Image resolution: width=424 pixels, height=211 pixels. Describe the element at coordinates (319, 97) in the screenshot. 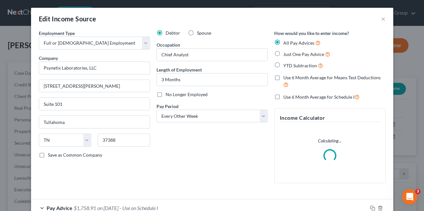

I see `span: Use 6 Month Average for Schedule I` at that location.